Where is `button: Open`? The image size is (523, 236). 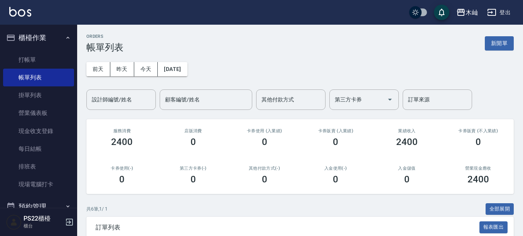
button: Open is located at coordinates (390, 99).